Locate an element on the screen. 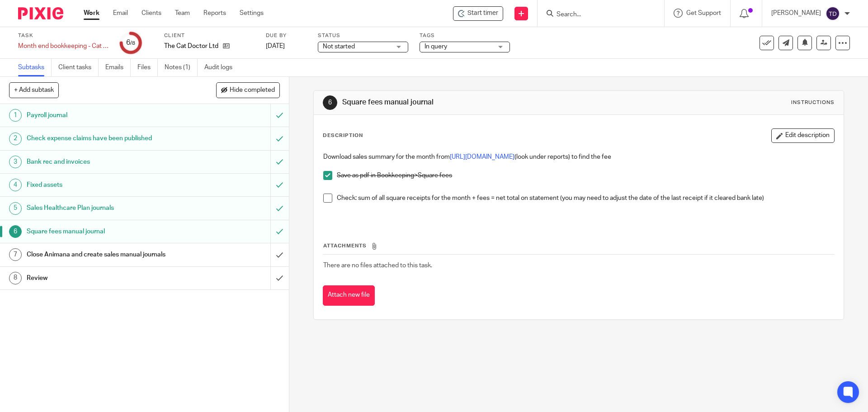 This screenshot has height=412, width=868. div: 8 is located at coordinates (15, 278).